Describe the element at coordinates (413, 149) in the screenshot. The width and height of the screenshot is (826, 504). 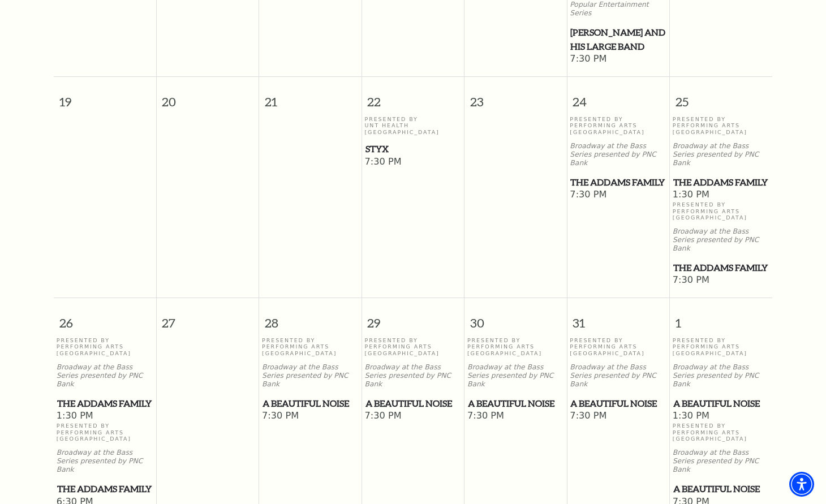
I see `span: Styx` at that location.